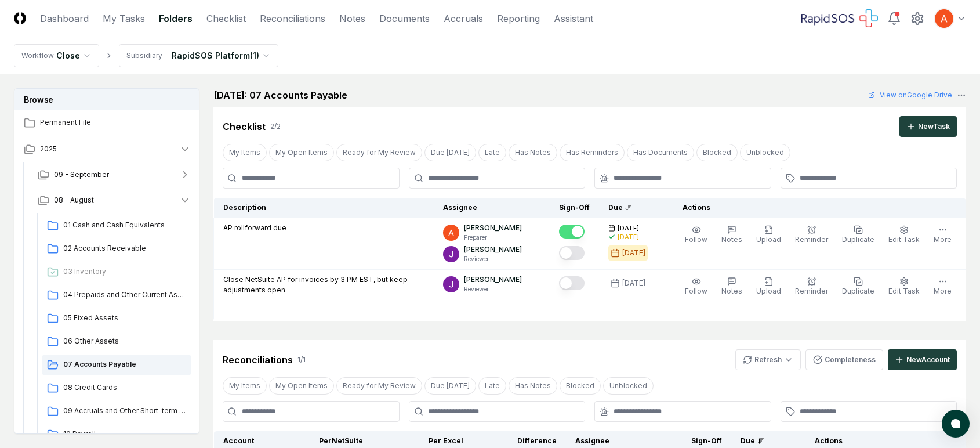 This screenshot has width=980, height=448. Describe the element at coordinates (125, 410) in the screenshot. I see `span: 09 Accruals and Other Short-term Liabilities` at that location.